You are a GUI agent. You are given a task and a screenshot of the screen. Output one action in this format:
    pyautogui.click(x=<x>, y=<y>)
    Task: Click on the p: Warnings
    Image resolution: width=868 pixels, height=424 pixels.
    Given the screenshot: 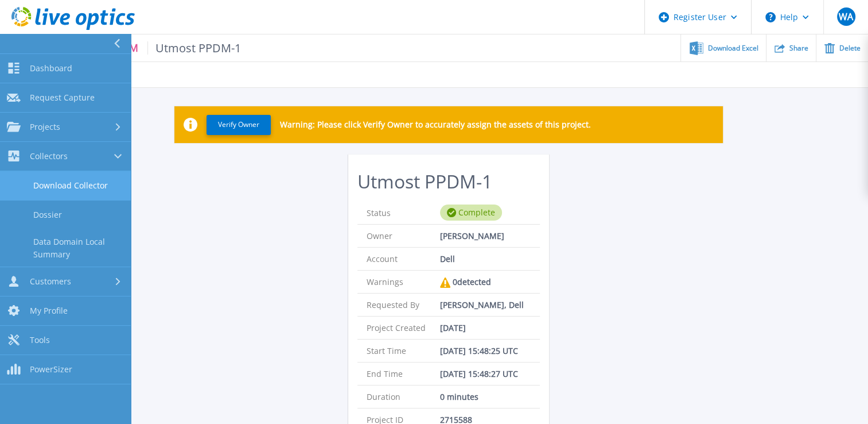 What is the action you would take?
    pyautogui.click(x=403, y=282)
    